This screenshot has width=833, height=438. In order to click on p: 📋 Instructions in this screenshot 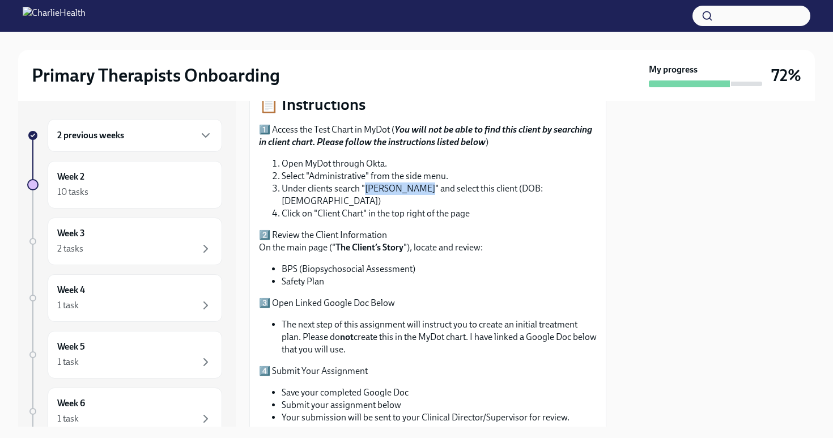, I will do `click(428, 104)`.